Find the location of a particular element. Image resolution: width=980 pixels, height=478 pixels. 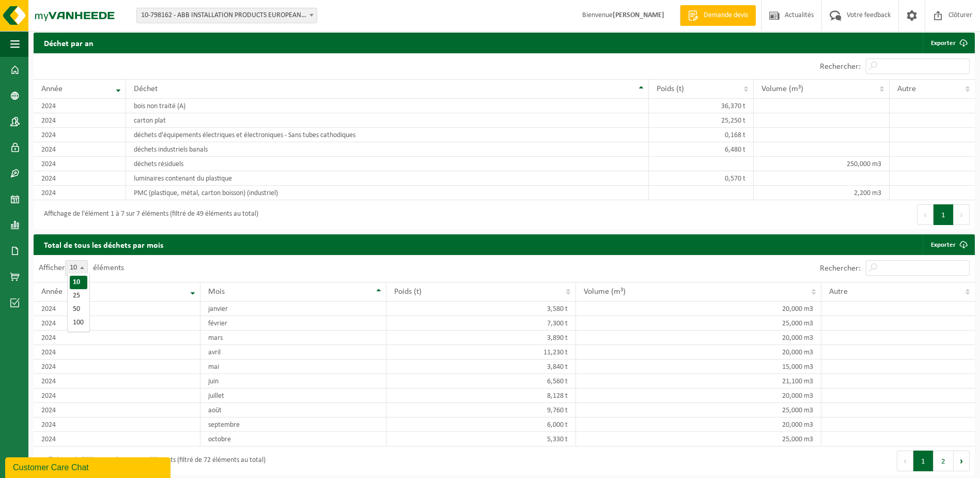

td: PMC (plastique, métal, carton boisson) (industriel) is located at coordinates (387, 193).